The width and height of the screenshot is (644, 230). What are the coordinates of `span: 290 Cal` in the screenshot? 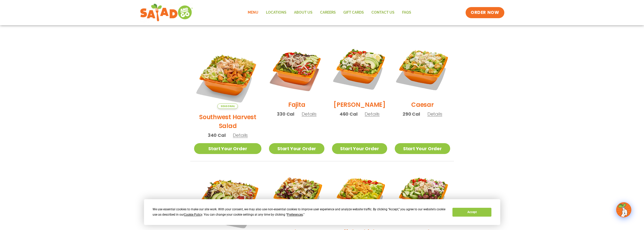 It's located at (411, 114).